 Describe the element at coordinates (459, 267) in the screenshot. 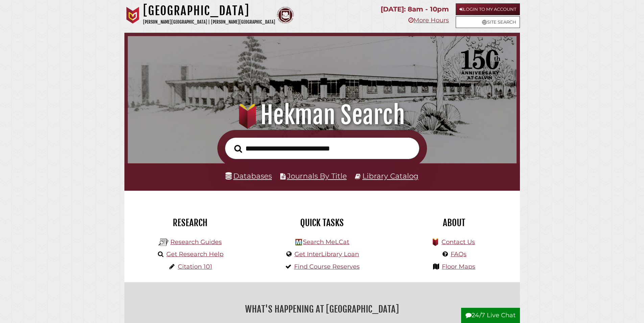

I see `a: Floor Maps` at that location.